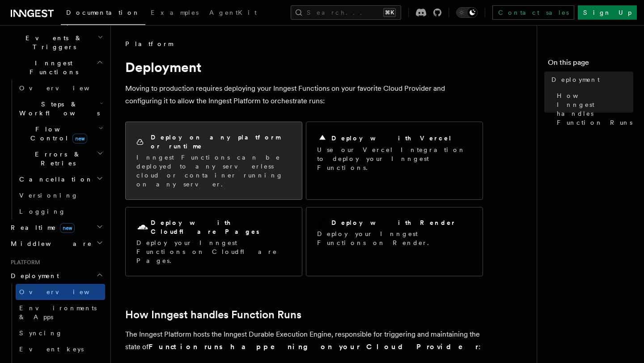  What do you see at coordinates (394, 223) in the screenshot?
I see `h2: Deploy with Render` at bounding box center [394, 223].